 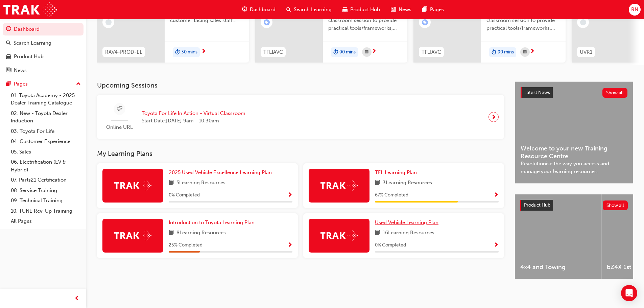 I want to click on a: Product Hub, so click(x=43, y=56).